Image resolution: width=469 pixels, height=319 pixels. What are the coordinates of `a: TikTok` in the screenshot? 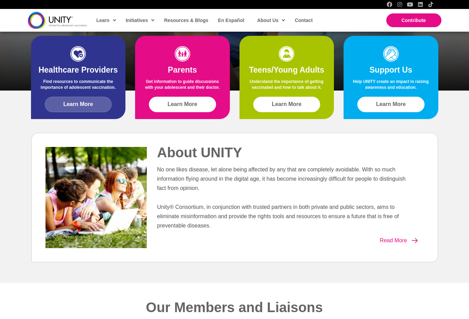 It's located at (431, 4).